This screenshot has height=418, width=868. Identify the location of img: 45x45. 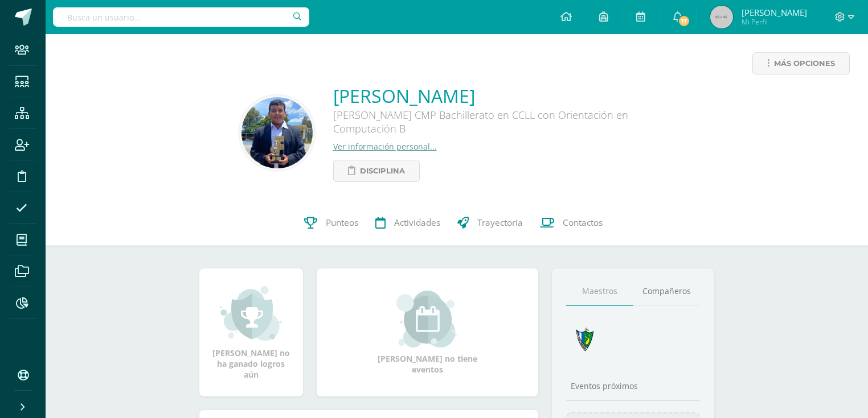
(721, 17).